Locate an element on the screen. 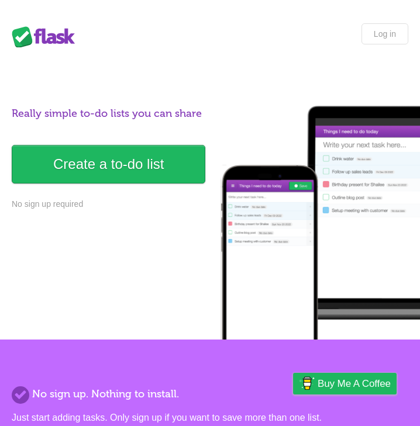 The image size is (420, 426). div: Flask Lists is located at coordinates (47, 37).